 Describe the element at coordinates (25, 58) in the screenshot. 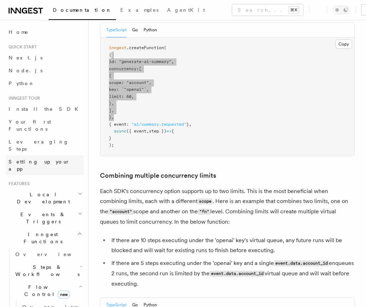

I see `span: Next.js` at that location.